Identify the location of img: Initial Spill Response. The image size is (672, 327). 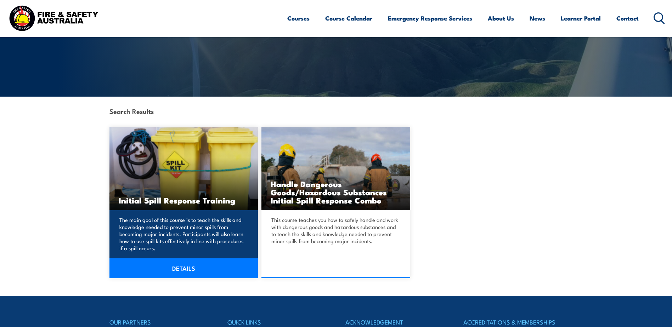
(184, 169).